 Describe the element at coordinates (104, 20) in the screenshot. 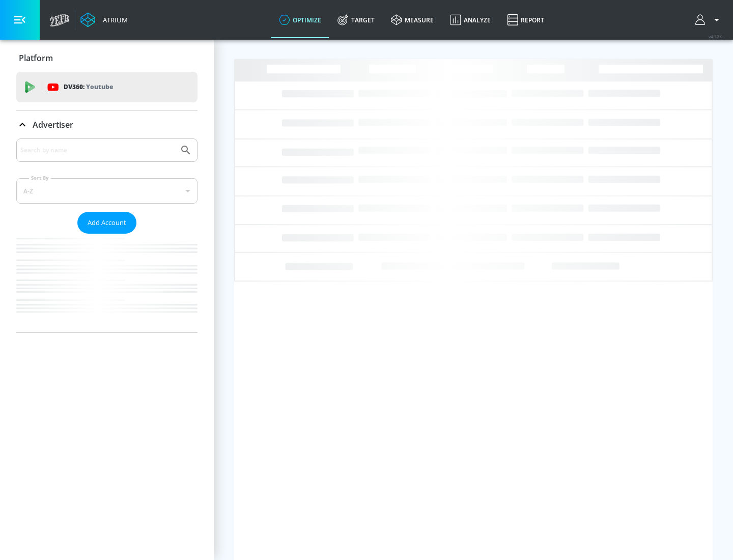

I see `a: Atrium` at that location.